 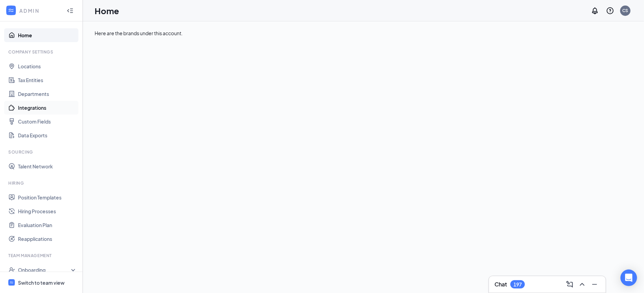 What do you see at coordinates (47, 94) in the screenshot?
I see `a: Departments` at bounding box center [47, 94].